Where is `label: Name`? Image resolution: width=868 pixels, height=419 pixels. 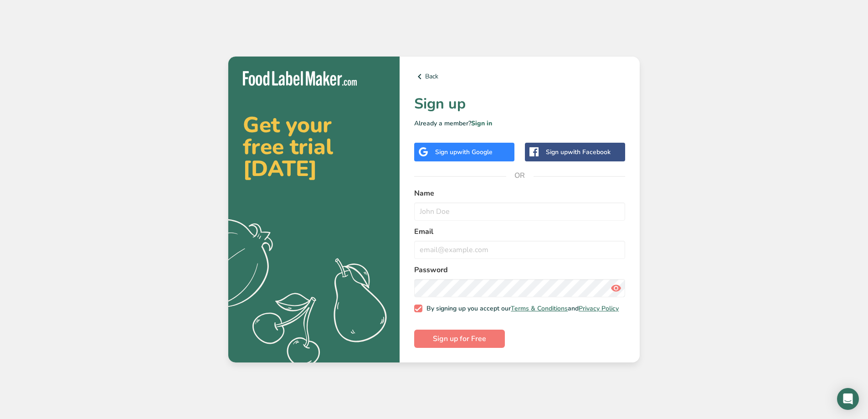 label: Name is located at coordinates (519, 194).